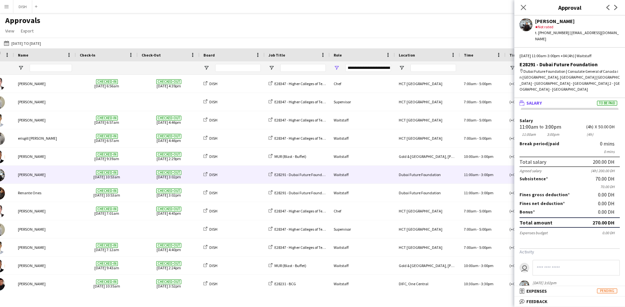 This screenshot has height=307, width=625. Describe the element at coordinates (546, 288) in the screenshot. I see `div: "CHECKED-OUT"` at that location.